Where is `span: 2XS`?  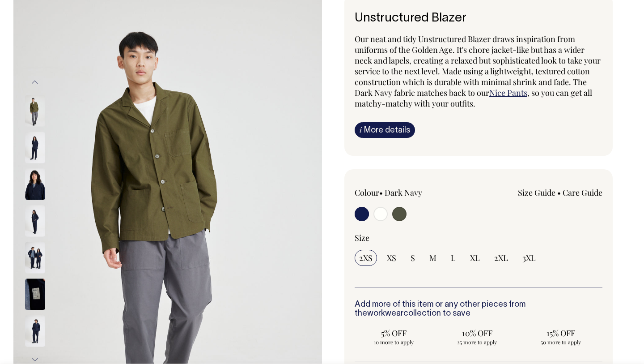
span: 2XS is located at coordinates (366, 258).